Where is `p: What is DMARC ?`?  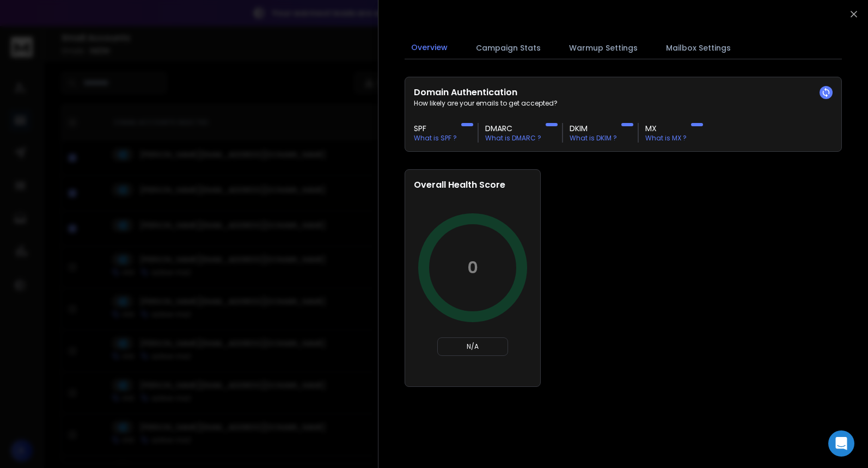
p: What is DMARC ? is located at coordinates (513, 138).